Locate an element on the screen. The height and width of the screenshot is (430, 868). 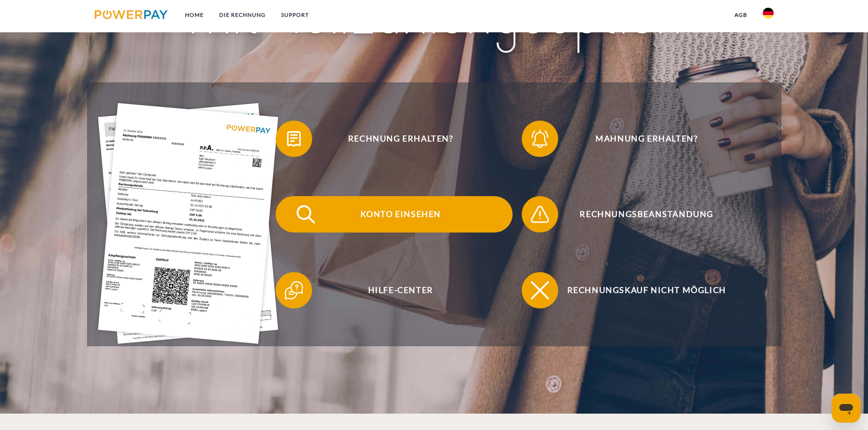
a: Rechnungskauf nicht möglich is located at coordinates (640, 291).